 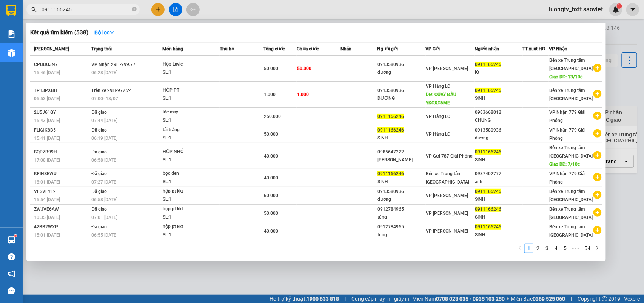 I want to click on span: VP Nhận 779 Giải Phóng, so click(x=567, y=116).